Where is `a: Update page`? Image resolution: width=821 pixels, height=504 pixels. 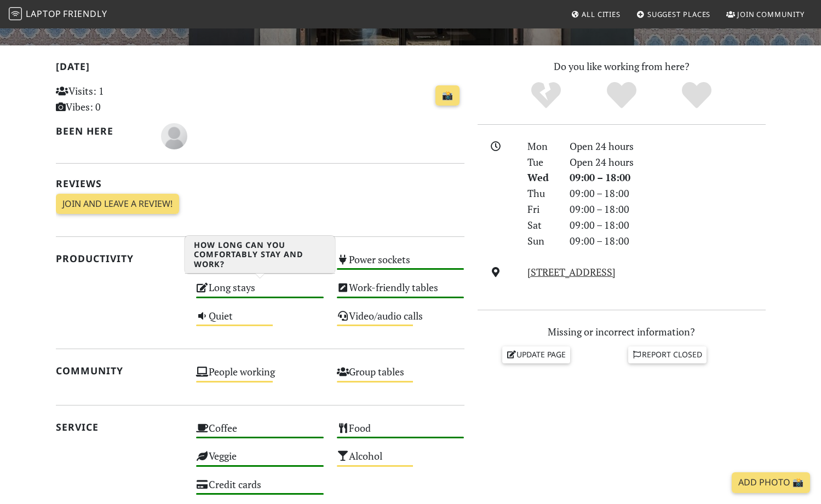 a: Update page is located at coordinates (536, 354).